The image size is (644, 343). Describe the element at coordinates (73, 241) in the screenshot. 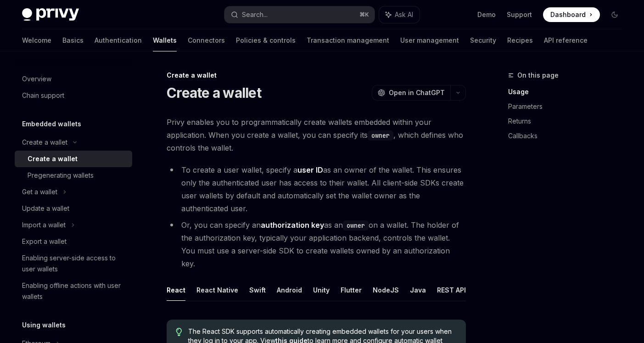

I see `a: Export a wallet` at that location.